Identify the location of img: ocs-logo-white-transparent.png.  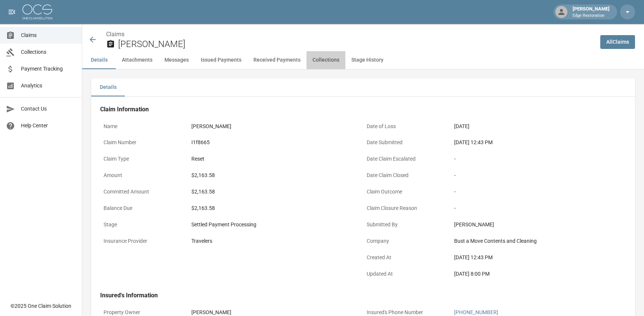
(37, 12).